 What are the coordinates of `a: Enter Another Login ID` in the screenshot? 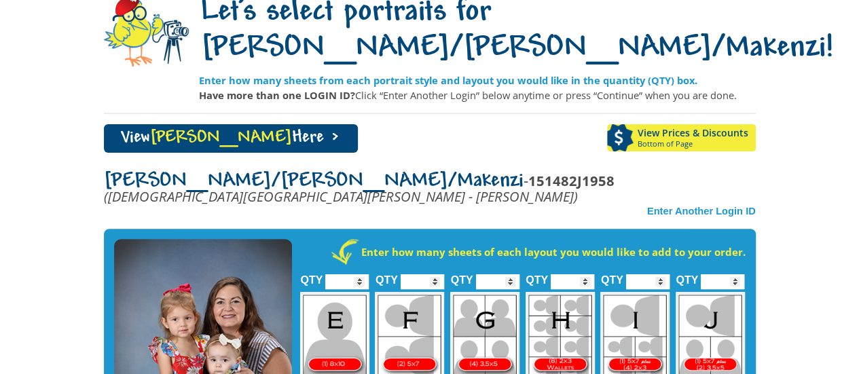 It's located at (702, 211).